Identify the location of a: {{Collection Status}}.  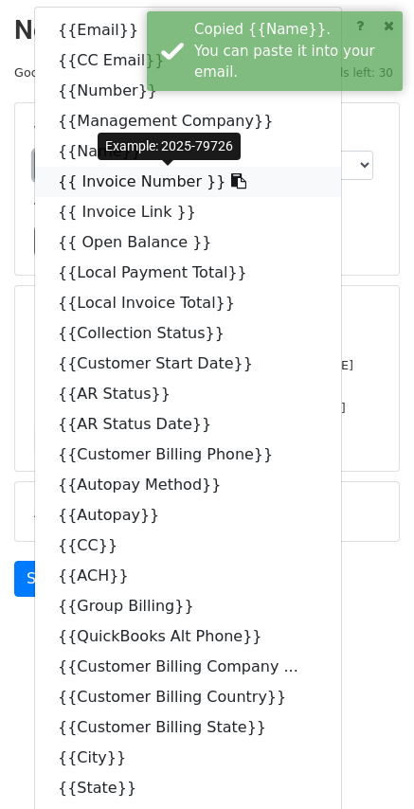
(188, 334).